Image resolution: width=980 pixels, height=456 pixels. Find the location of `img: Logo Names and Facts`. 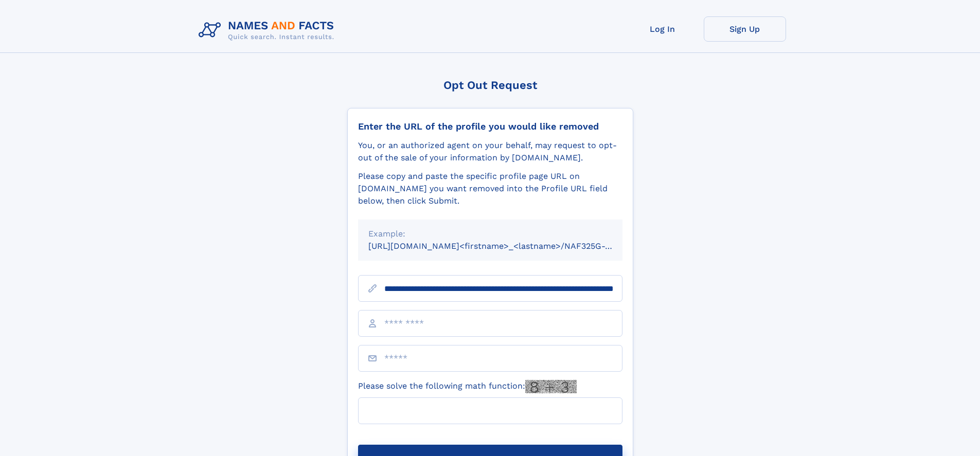

img: Logo Names and Facts is located at coordinates (269, 31).